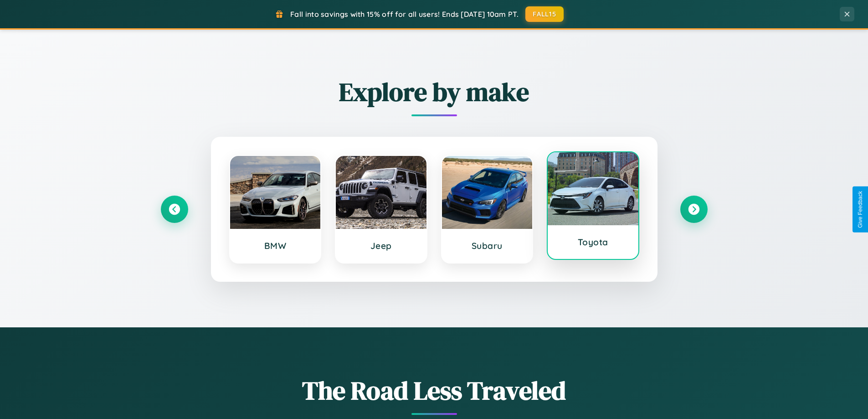 This screenshot has height=419, width=868. I want to click on h3: Jeep, so click(381, 246).